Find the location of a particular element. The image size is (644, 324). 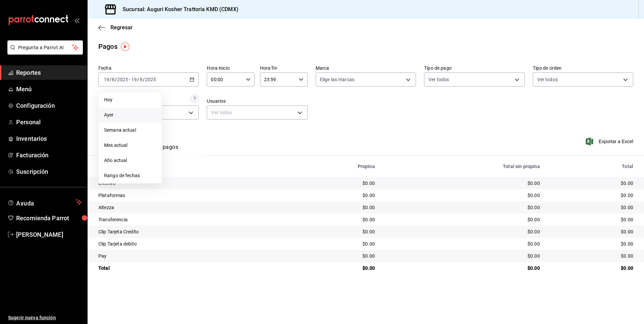

img: Tooltip marker is located at coordinates (125, 47).